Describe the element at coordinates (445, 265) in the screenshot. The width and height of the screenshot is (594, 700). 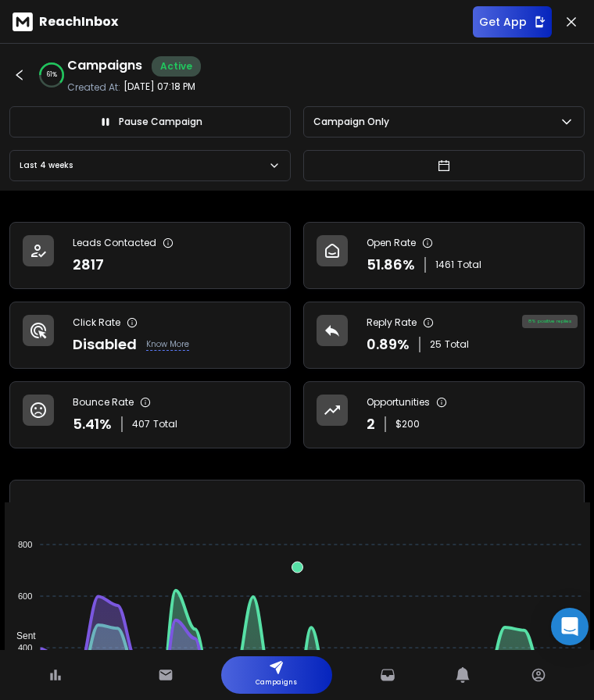
I see `span: 1461` at that location.